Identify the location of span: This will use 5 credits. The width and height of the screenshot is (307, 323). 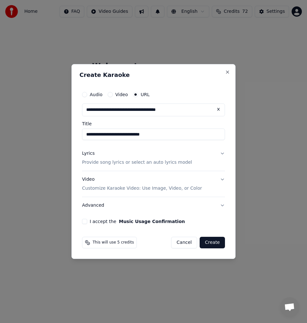
(113, 242).